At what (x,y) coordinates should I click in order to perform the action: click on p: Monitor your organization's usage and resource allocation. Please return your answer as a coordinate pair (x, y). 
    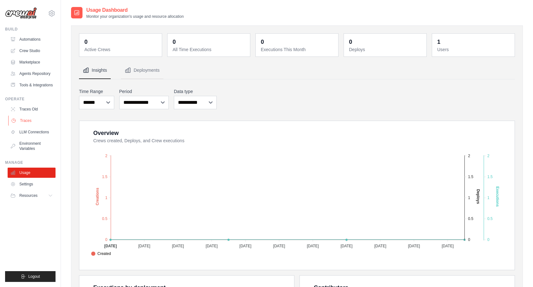
    Looking at the image, I should click on (135, 16).